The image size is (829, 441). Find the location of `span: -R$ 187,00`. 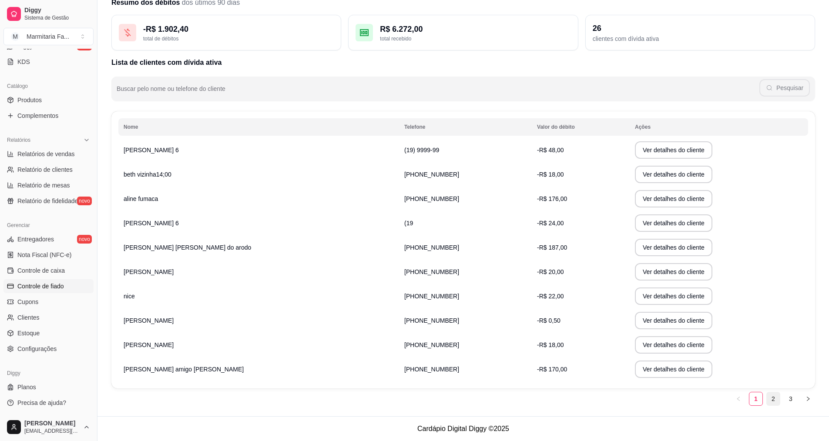

span: -R$ 187,00 is located at coordinates (552, 248).